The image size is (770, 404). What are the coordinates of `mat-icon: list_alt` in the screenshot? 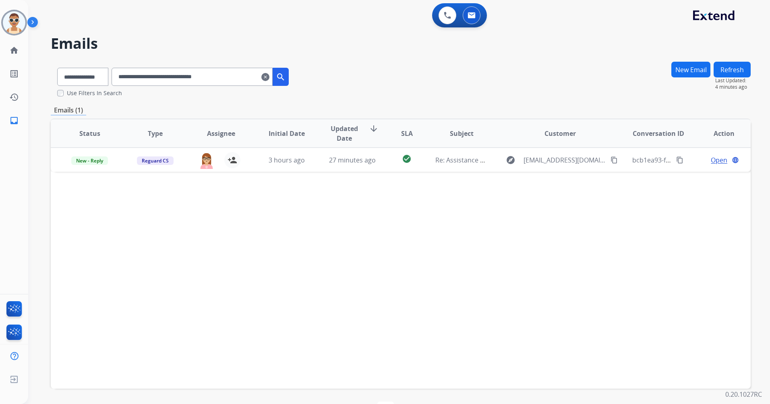 It's located at (14, 74).